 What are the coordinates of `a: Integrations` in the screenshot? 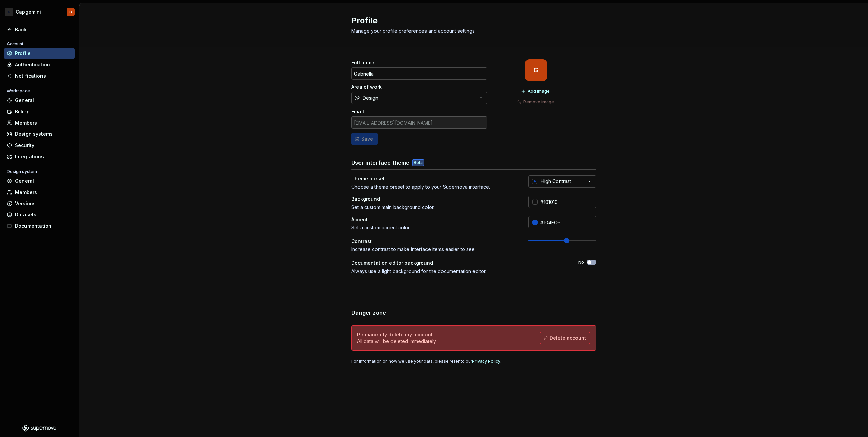 It's located at (39, 157).